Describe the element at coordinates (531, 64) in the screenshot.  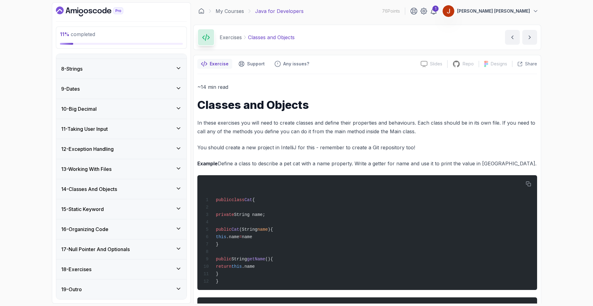
I see `p: Share` at that location.